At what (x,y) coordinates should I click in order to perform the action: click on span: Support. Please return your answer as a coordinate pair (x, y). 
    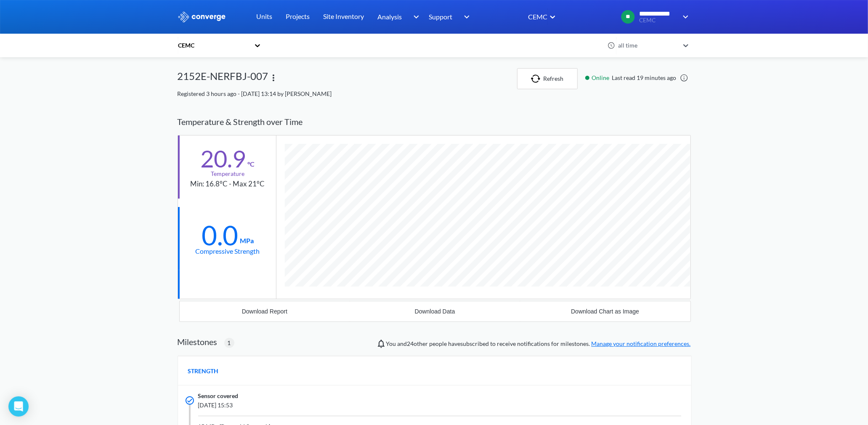
    Looking at the image, I should click on (441, 16).